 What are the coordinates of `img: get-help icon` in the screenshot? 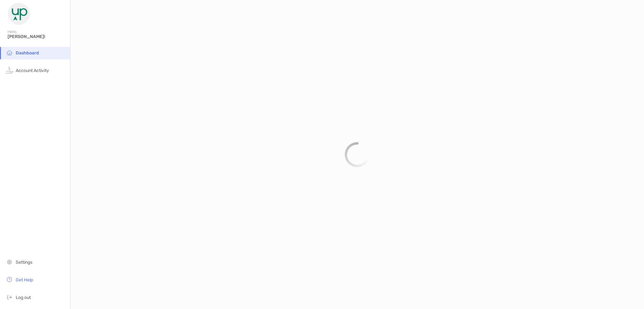 It's located at (9, 279).